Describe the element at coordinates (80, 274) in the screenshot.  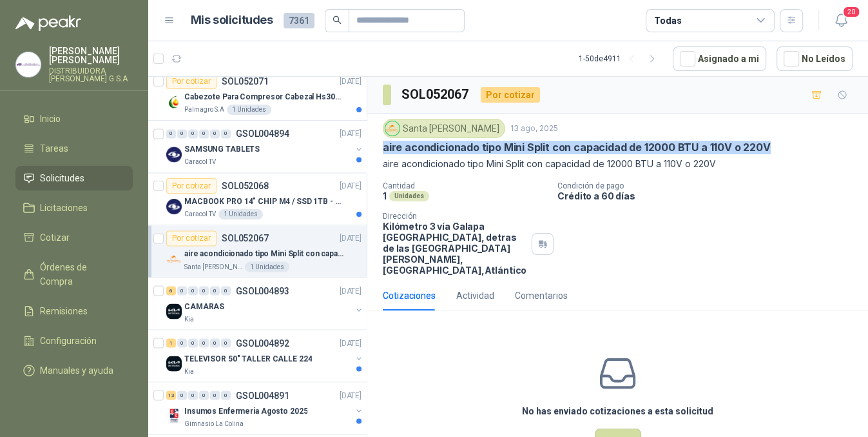
I see `span: Órdenes de Compra` at that location.